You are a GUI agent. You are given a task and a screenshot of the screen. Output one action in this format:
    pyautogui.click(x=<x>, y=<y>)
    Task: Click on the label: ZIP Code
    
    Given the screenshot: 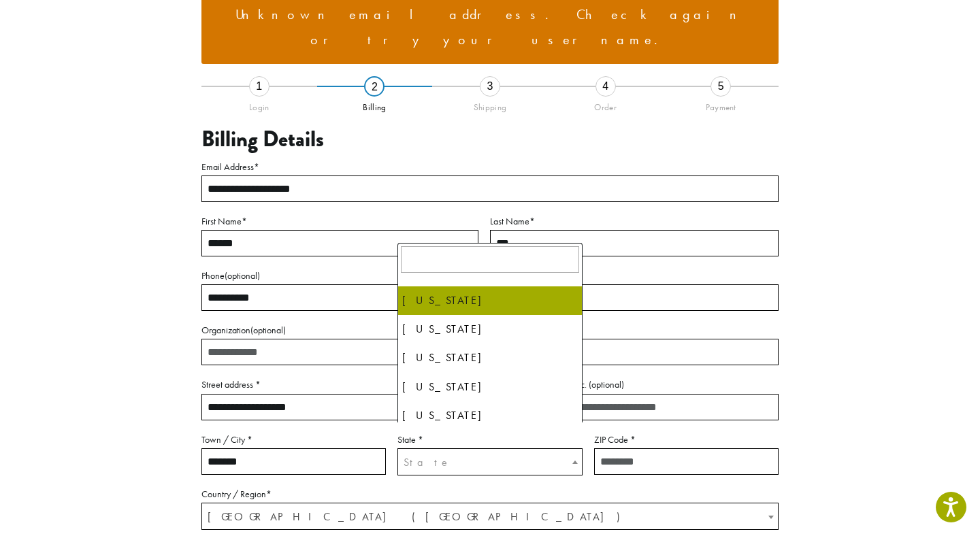 What is the action you would take?
    pyautogui.click(x=686, y=439)
    